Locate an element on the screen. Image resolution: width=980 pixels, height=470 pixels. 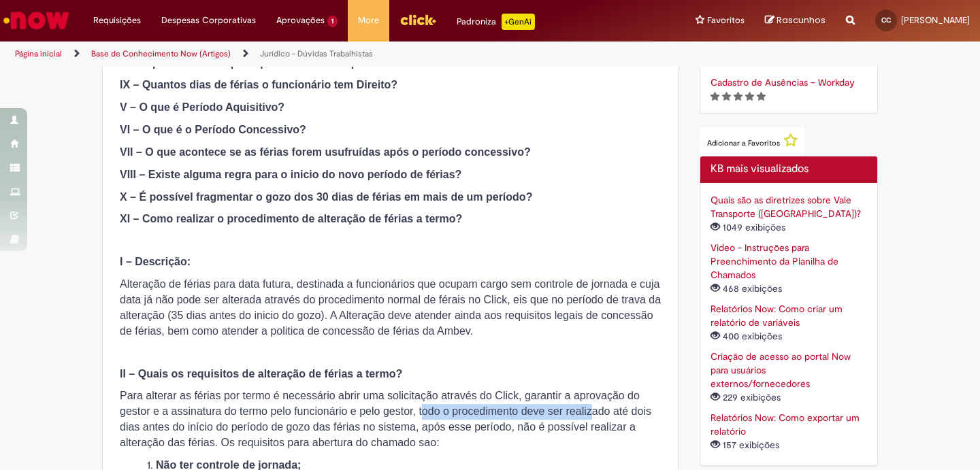
span: 1 is located at coordinates (332, 21).